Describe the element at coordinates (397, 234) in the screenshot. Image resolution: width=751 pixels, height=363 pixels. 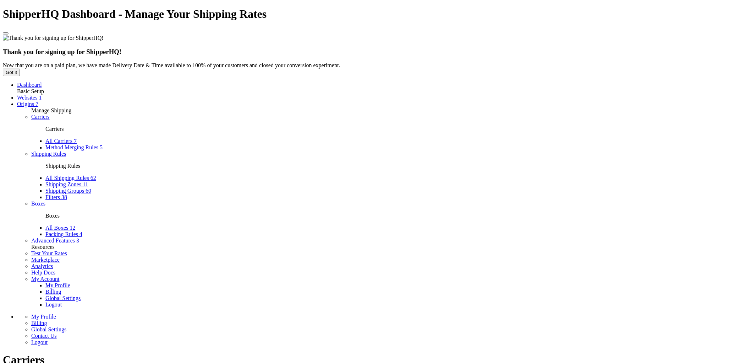
I see `li: Packing Rules` at that location.